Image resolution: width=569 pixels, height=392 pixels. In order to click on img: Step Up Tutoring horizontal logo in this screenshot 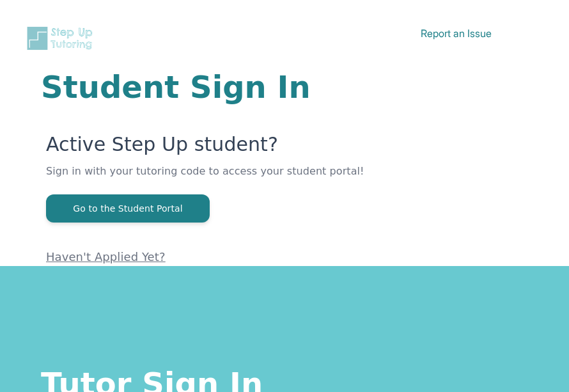, I will do `click(62, 39)`.